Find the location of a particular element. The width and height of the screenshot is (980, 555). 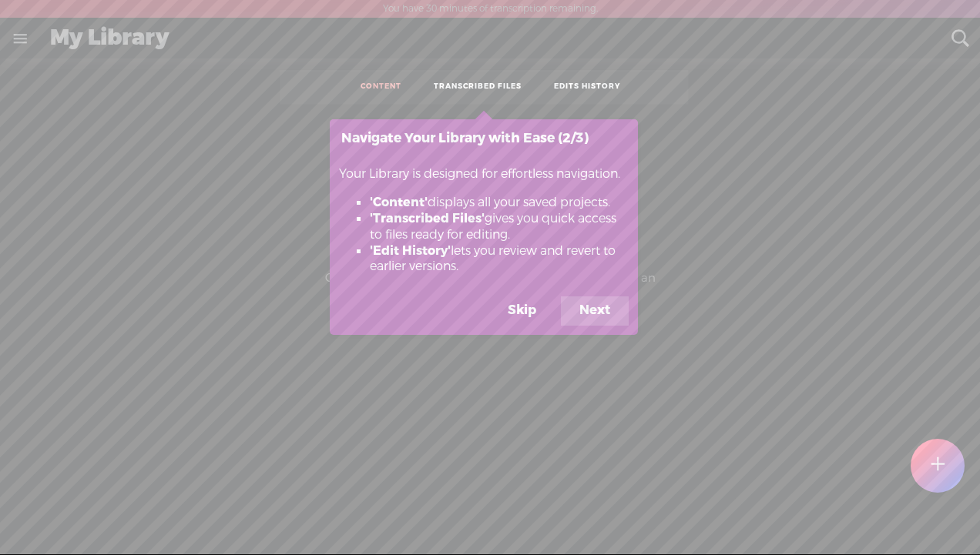

li: displays all your saved projects. is located at coordinates (499, 203).